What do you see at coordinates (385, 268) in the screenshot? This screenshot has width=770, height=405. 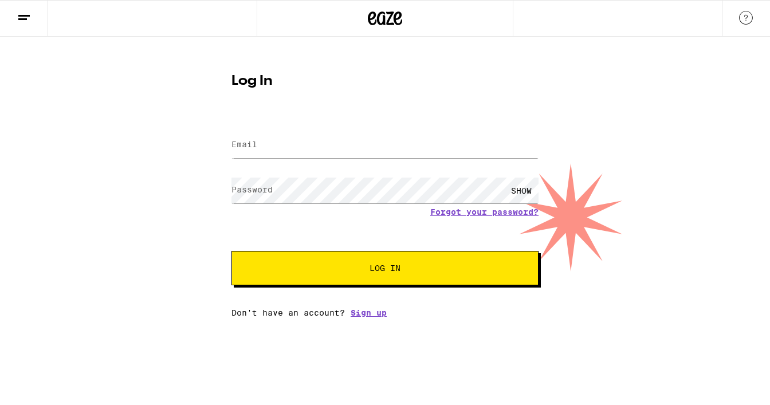 I see `button: Log In` at bounding box center [385, 268].